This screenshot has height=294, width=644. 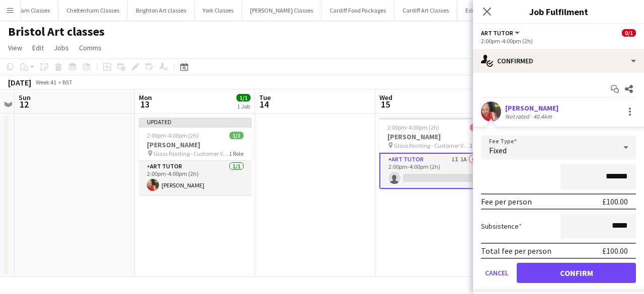 I want to click on a: Edit, so click(x=38, y=48).